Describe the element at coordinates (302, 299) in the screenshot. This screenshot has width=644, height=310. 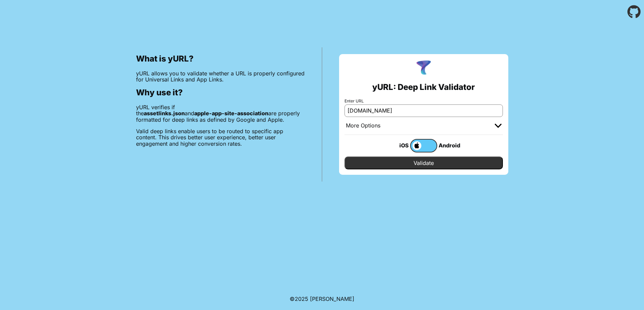
I see `span: 2025` at that location.